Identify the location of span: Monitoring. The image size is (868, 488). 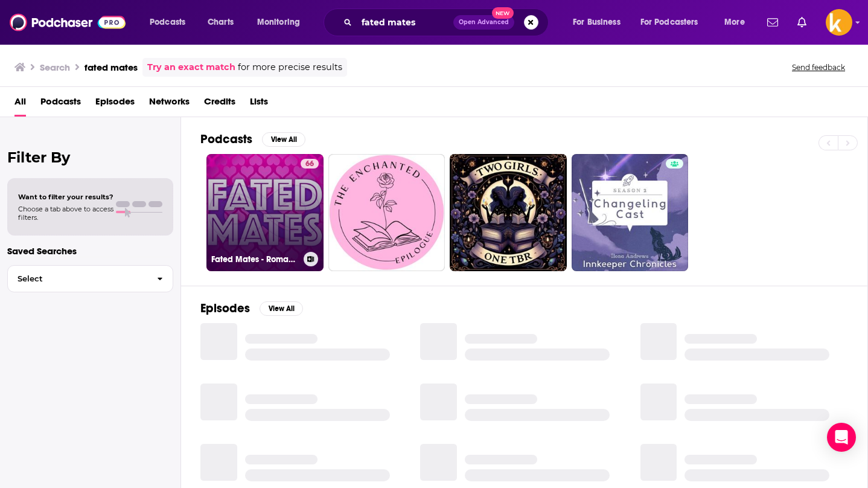
(278, 22).